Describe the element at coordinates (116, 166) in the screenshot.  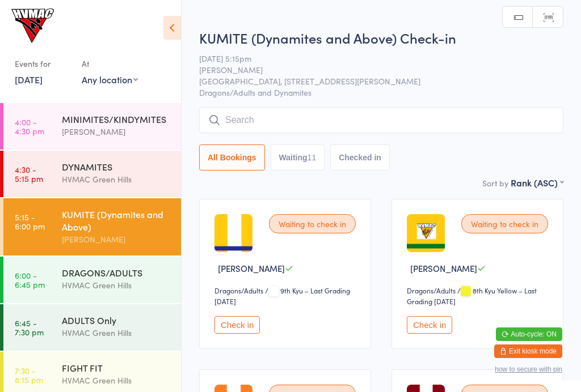
I see `div: DYNAMITES` at that location.